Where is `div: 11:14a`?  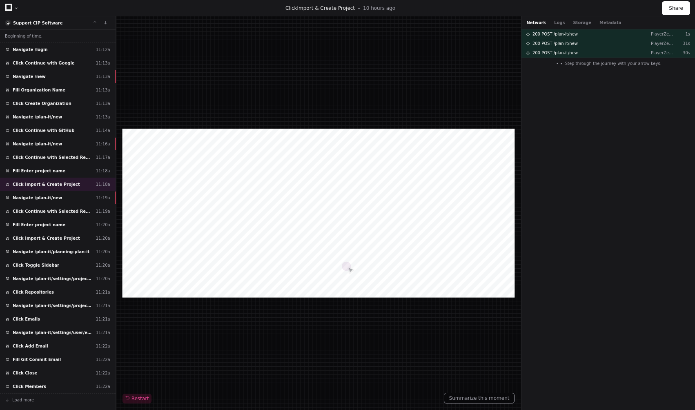 div: 11:14a is located at coordinates (103, 130).